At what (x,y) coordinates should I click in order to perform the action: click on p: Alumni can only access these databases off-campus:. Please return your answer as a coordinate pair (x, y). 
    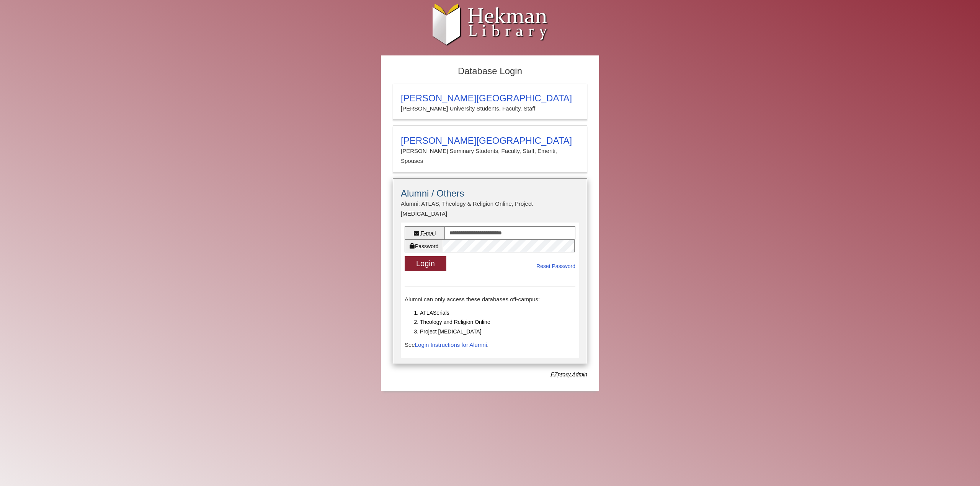
    Looking at the image, I should click on (490, 299).